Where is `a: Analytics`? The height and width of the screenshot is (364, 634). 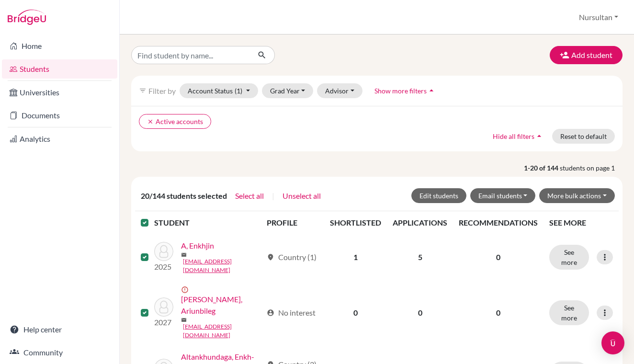
a: Analytics is located at coordinates (59, 139).